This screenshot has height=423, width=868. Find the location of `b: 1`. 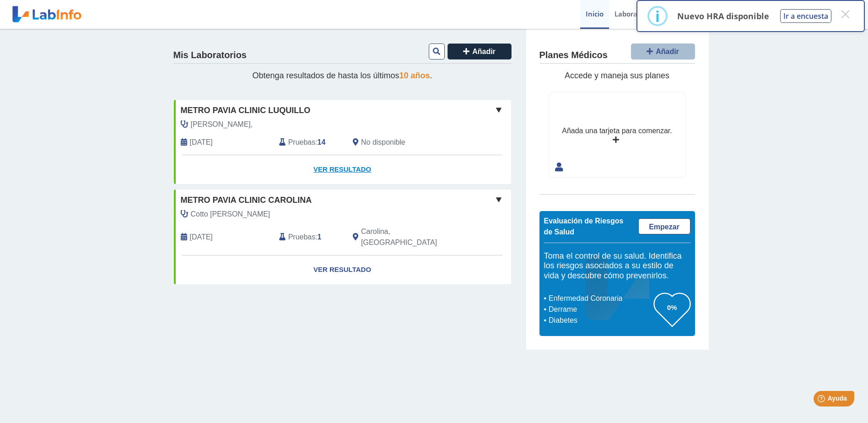

b: 1 is located at coordinates (320, 237).